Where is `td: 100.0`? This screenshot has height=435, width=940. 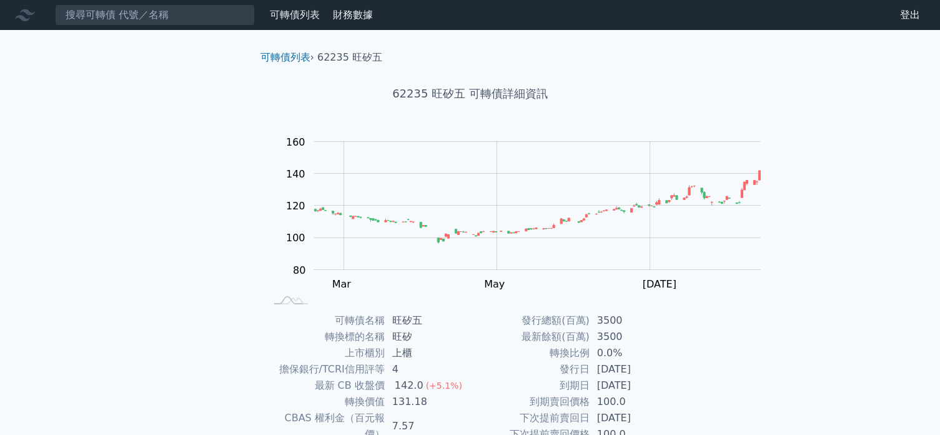 td: 100.0 is located at coordinates (632, 401).